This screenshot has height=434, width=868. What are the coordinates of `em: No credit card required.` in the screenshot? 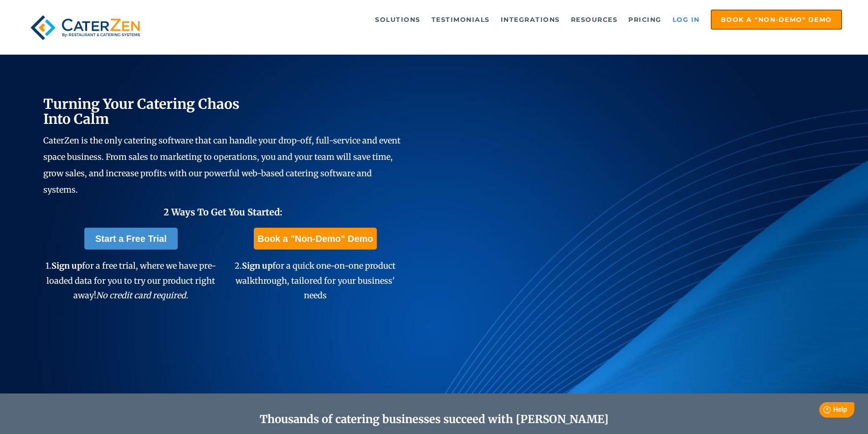 It's located at (142, 295).